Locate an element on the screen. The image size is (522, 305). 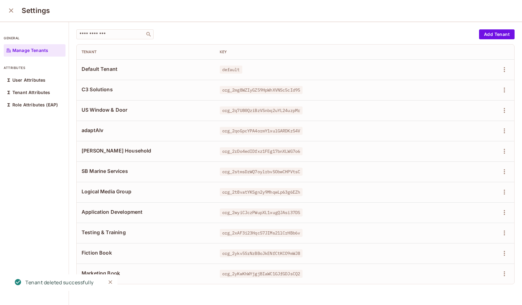
span: C3 Solutions is located at coordinates (146, 89).